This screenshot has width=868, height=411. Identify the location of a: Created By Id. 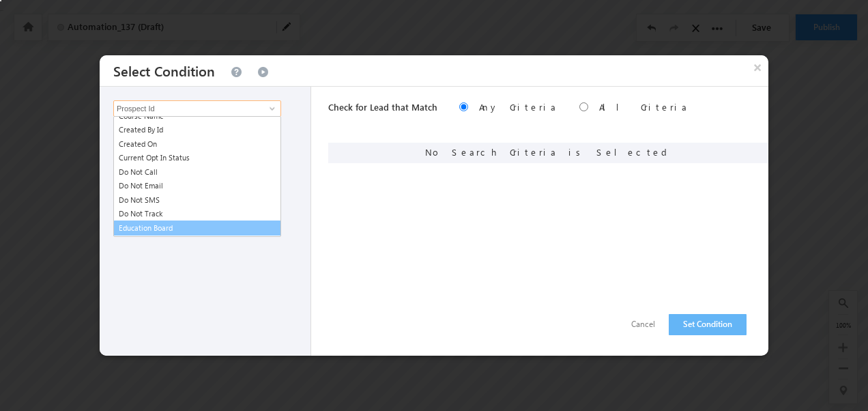
(197, 130).